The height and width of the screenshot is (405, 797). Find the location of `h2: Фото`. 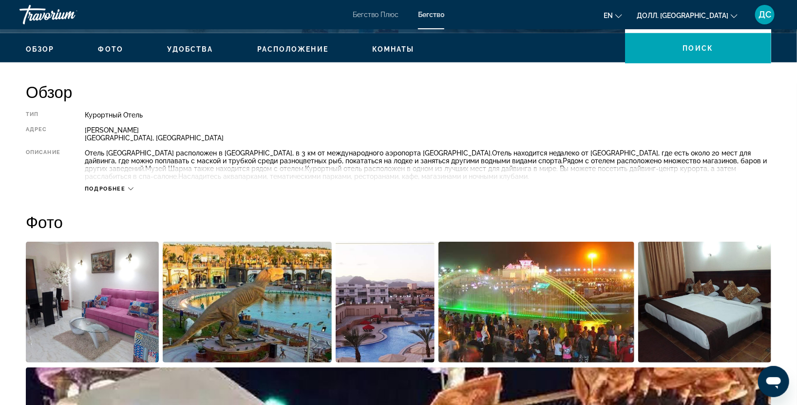

h2: Фото is located at coordinates (399, 222).